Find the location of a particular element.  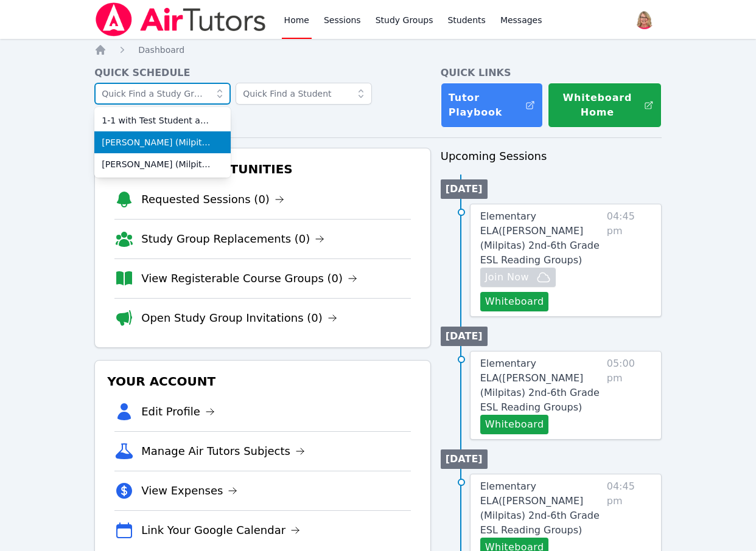

h3: Your Account is located at coordinates (263, 381).